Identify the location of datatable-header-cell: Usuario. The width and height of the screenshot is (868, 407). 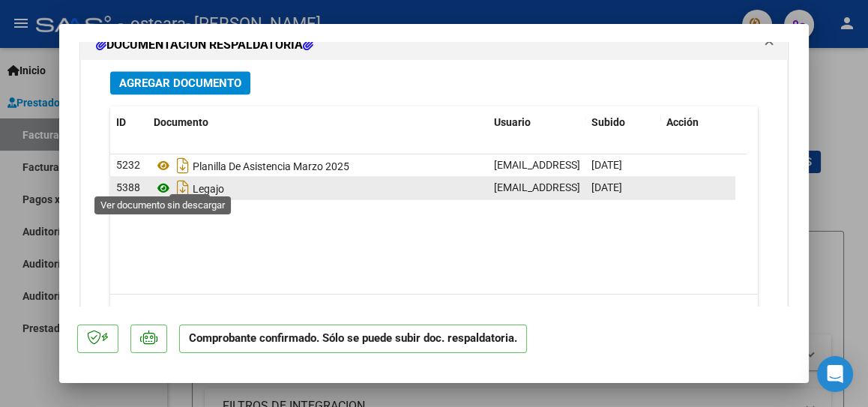
(536, 122).